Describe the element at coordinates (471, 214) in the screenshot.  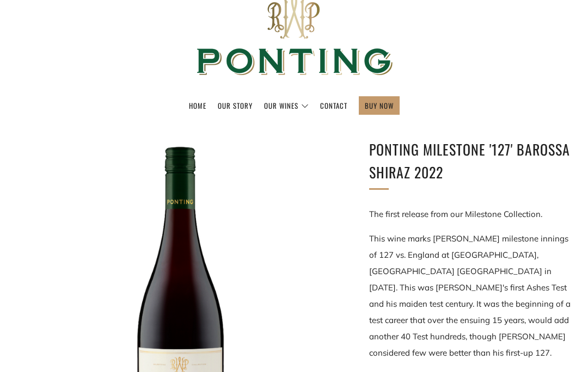
I see `p: The first release from our Milestone Collection.` at that location.